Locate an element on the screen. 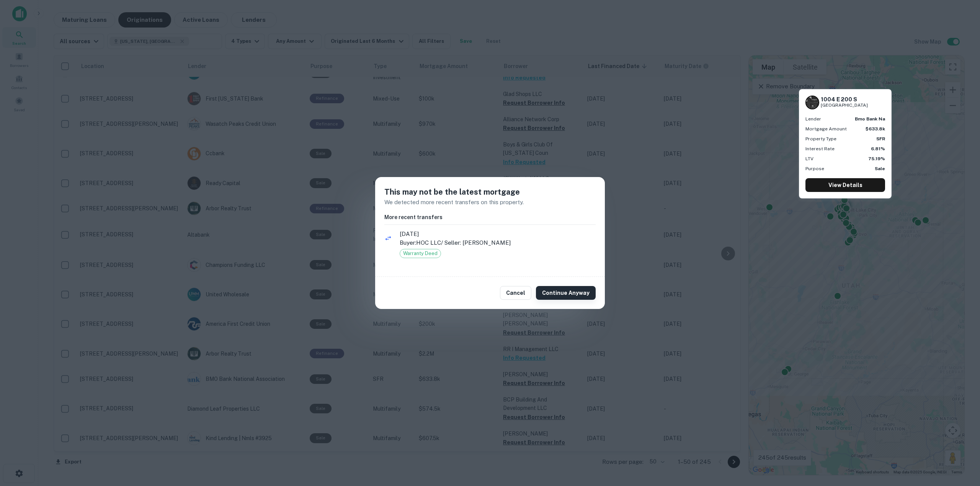 The image size is (980, 486). p: Lender is located at coordinates (813, 119).